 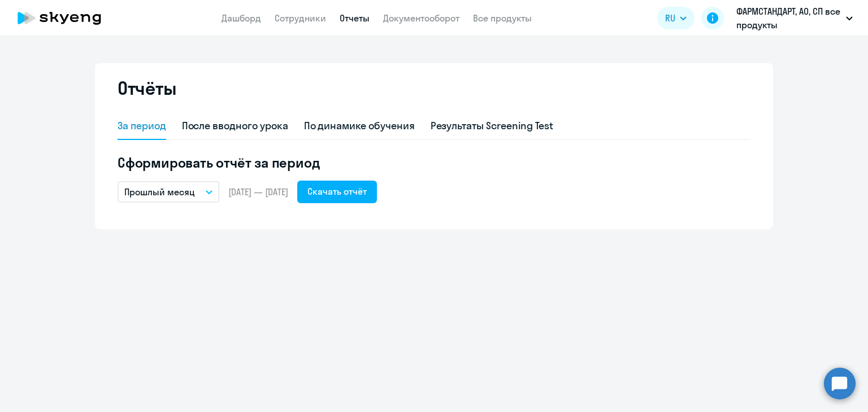 What do you see at coordinates (336, 191) in the screenshot?
I see `div: Скачать отчёт` at bounding box center [336, 191].